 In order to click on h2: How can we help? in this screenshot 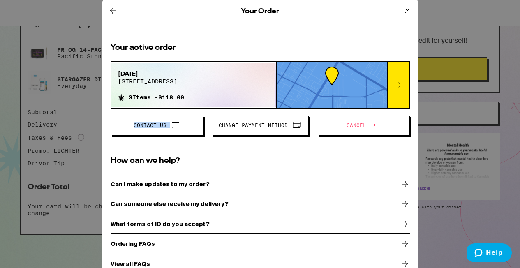, I will do `click(260, 161)`.